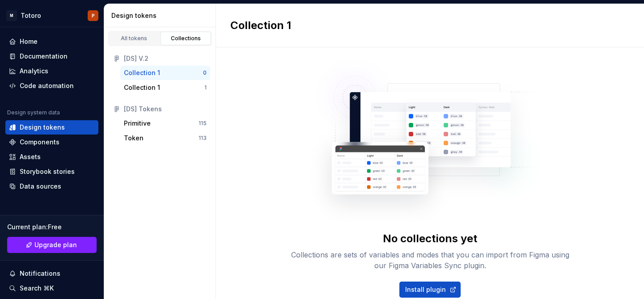  What do you see at coordinates (203, 123) in the screenshot?
I see `div: 115` at bounding box center [203, 123].